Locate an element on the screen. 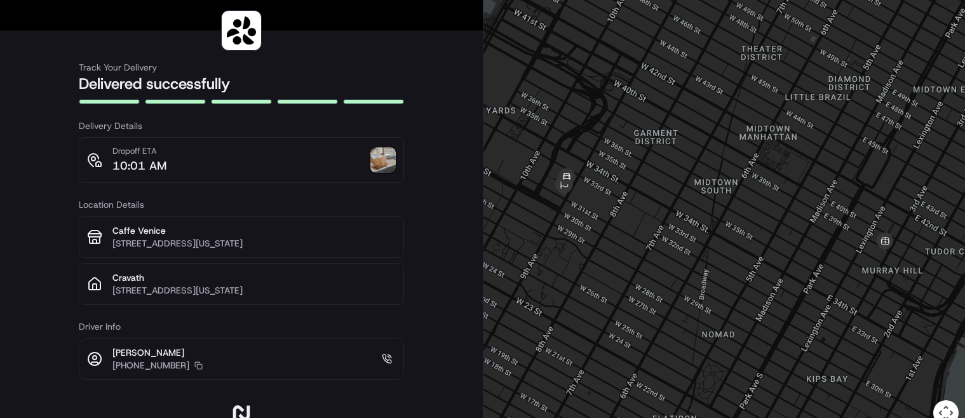 The width and height of the screenshot is (965, 418). p: 10:01 AM is located at coordinates (139, 166).